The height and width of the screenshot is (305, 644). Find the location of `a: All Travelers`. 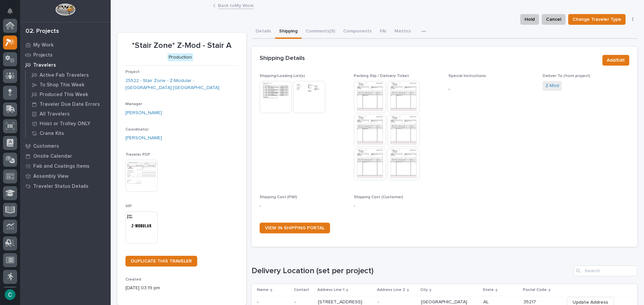

a: All Travelers is located at coordinates (68, 114).